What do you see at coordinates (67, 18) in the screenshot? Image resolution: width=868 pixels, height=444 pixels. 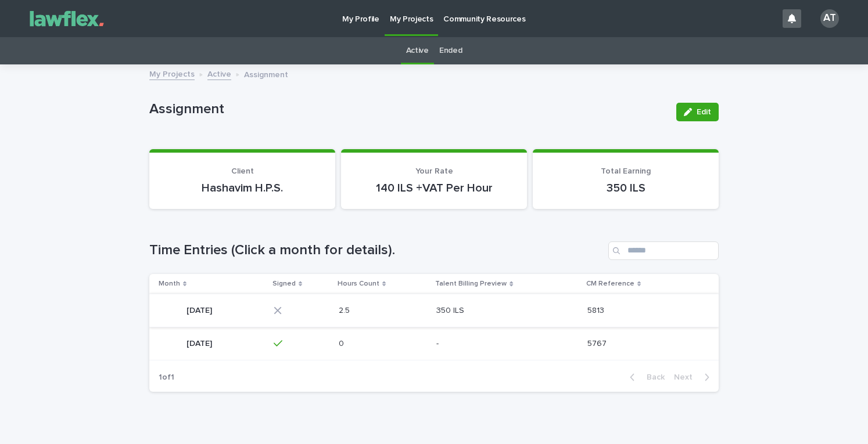 I see `img: Gnvw4qrBSHOAfo8VMhG6` at bounding box center [67, 18].